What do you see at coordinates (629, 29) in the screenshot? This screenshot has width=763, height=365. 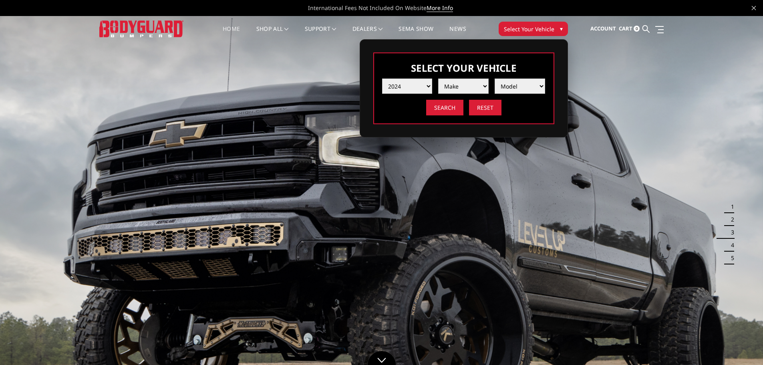 I see `a: Cart 0` at bounding box center [629, 29].